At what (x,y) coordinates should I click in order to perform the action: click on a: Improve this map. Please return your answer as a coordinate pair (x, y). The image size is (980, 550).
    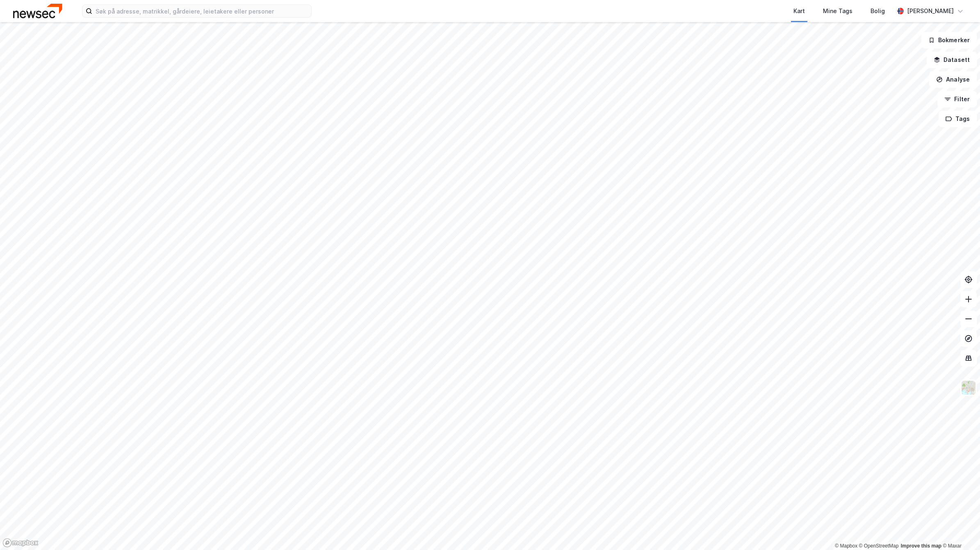
    Looking at the image, I should click on (921, 546).